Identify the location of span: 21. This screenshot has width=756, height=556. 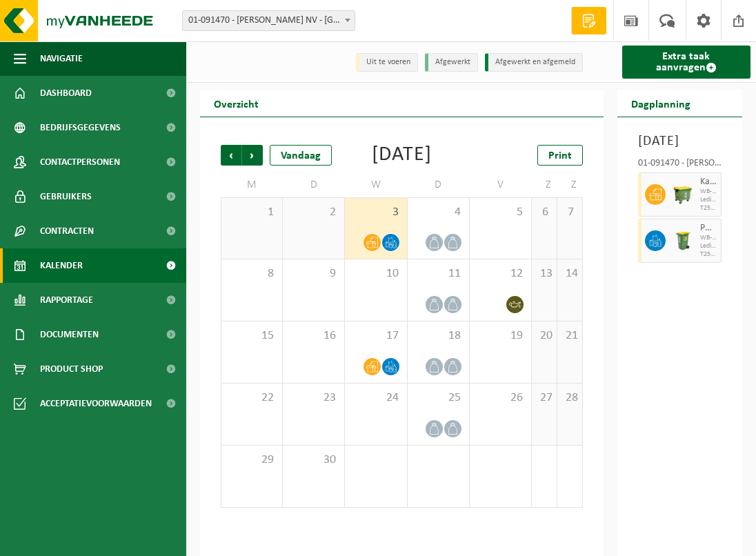
(570, 336).